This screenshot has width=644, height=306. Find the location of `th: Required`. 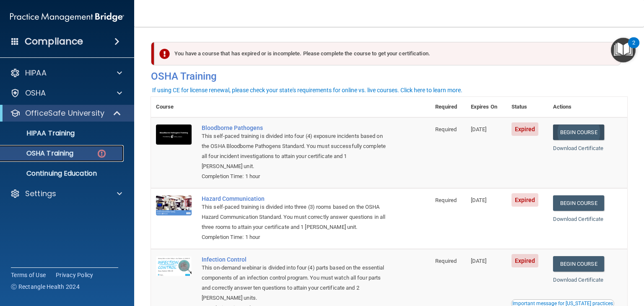

th: Required is located at coordinates (448, 107).